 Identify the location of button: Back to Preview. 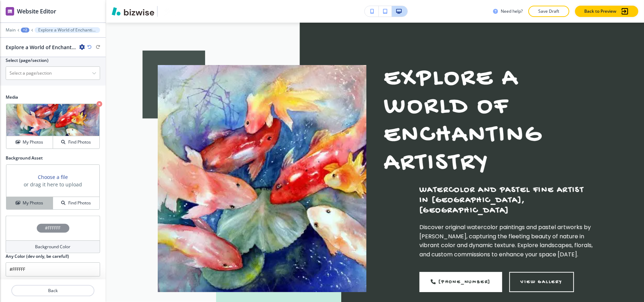
(607, 11).